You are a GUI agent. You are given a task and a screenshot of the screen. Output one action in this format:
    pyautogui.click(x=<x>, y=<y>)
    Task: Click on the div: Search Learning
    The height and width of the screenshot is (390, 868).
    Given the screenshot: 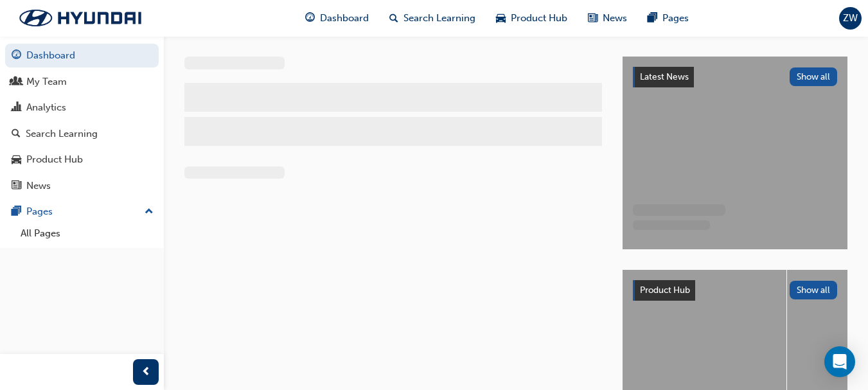 What is the action you would take?
    pyautogui.click(x=61, y=133)
    